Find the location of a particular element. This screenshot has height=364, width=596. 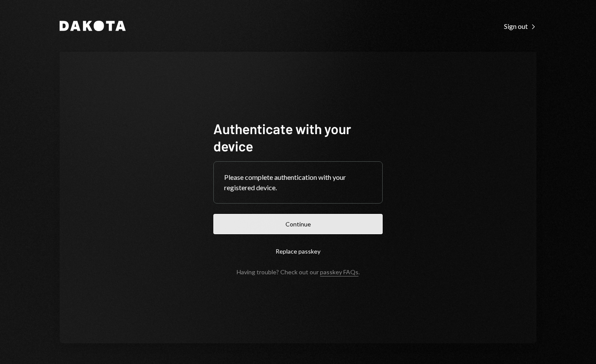

a: passkey FAQs is located at coordinates (339, 272).